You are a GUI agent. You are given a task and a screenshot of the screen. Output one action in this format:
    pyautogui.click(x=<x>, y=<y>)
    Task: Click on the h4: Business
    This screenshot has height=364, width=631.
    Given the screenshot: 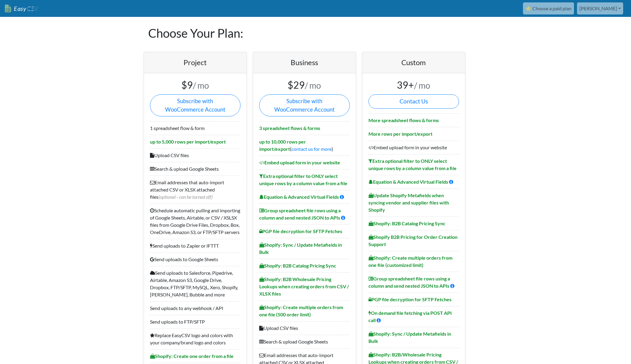 What is the action you would take?
    pyautogui.click(x=305, y=63)
    